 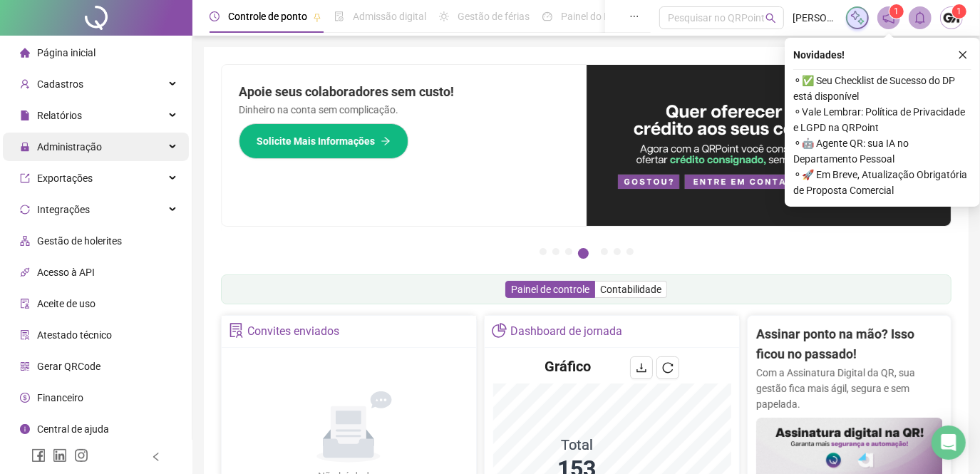 I want to click on button: 2, so click(x=556, y=252).